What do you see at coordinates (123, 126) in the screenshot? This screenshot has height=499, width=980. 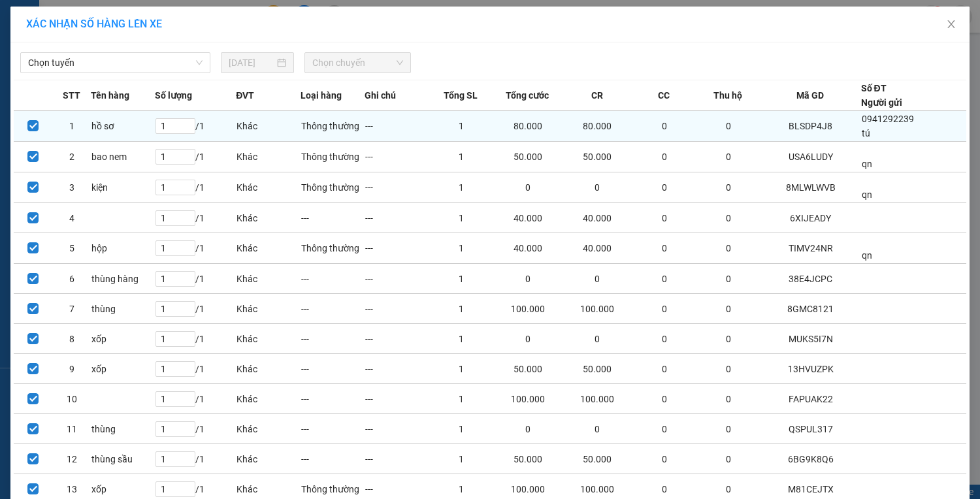 I see `td: hồ sơ` at bounding box center [123, 126].